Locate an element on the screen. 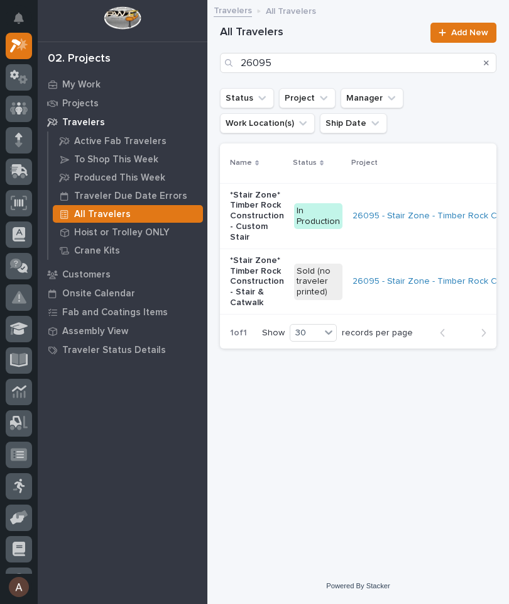 The image size is (509, 604). p: Traveler Status Details is located at coordinates (114, 350).